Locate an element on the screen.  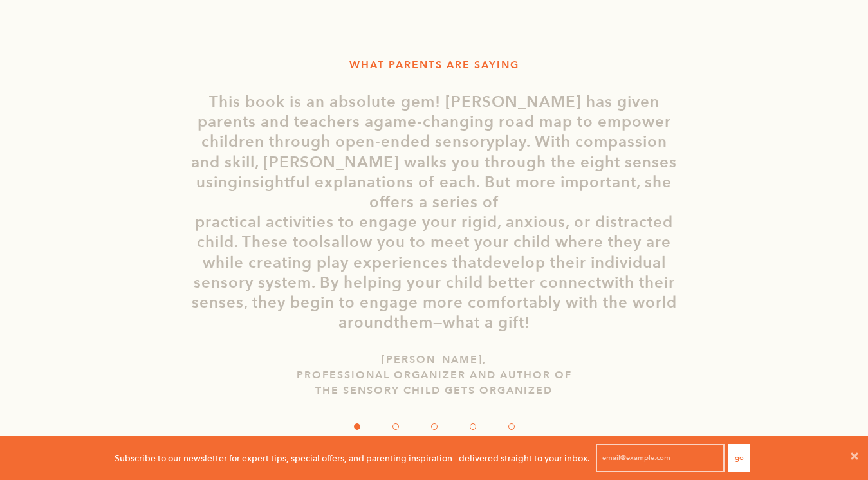
p: practical activities to engage your rigid, anxious, or distracted child. These tools is located at coordinates (435, 272).